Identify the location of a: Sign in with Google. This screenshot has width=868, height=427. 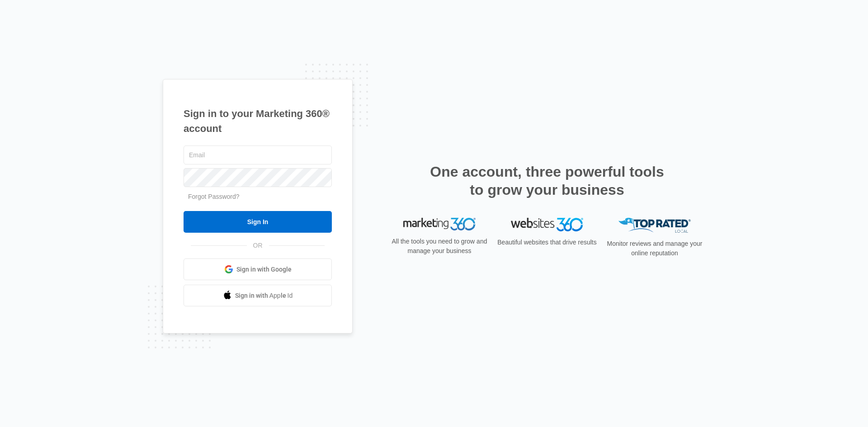
(258, 270).